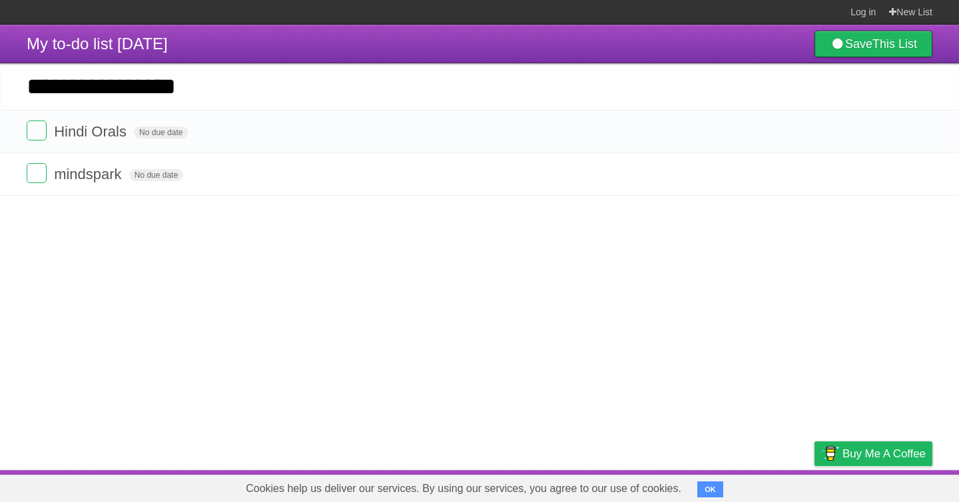 Image resolution: width=959 pixels, height=502 pixels. Describe the element at coordinates (464, 489) in the screenshot. I see `span: Cookies help us deliver our services. By using our services, you agree to our use of cookies.` at that location.